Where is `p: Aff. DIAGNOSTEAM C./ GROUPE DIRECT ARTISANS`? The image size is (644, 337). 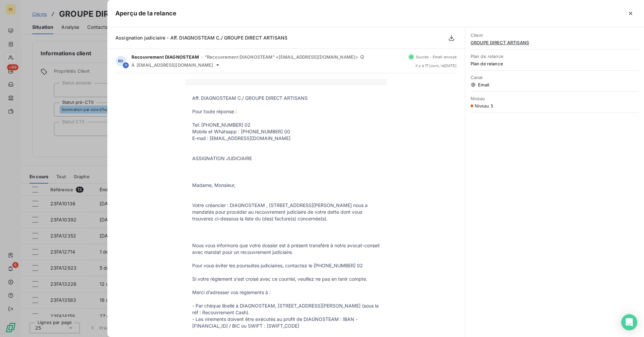
p: Aff. DIAGNOSTEAM C./ GROUPE DIRECT ARTISANS is located at coordinates (286, 98).